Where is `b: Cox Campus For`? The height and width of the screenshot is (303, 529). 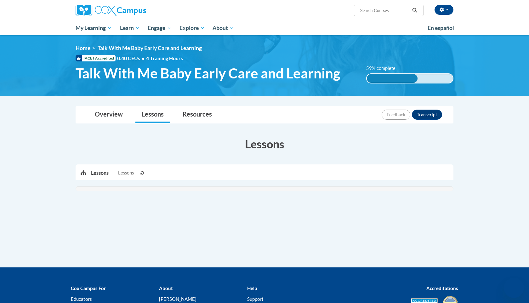 b: Cox Campus For is located at coordinates (88, 288).